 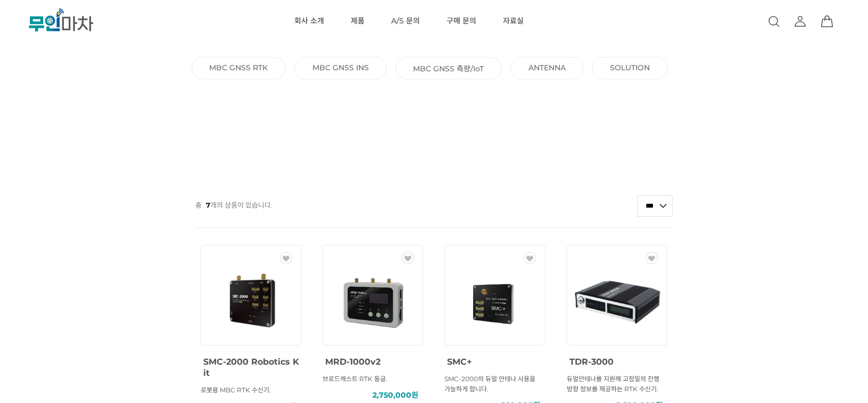 What do you see at coordinates (591, 362) in the screenshot?
I see `span: TDR-3000` at bounding box center [591, 362].